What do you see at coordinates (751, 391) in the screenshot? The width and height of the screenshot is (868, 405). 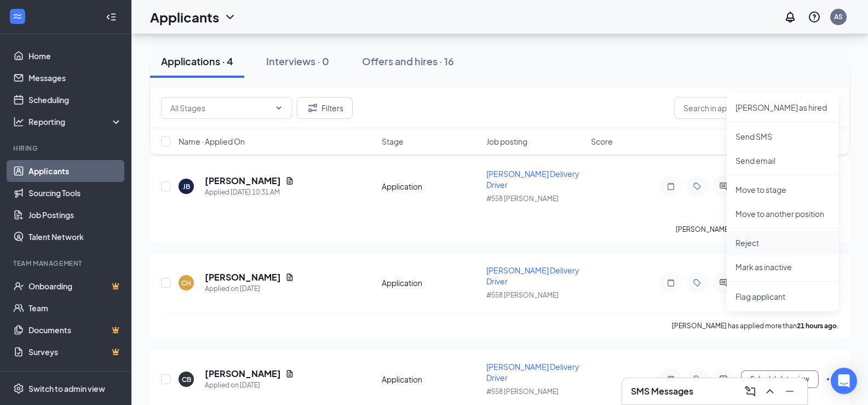 I see `button: ComposeMessage` at bounding box center [751, 391].